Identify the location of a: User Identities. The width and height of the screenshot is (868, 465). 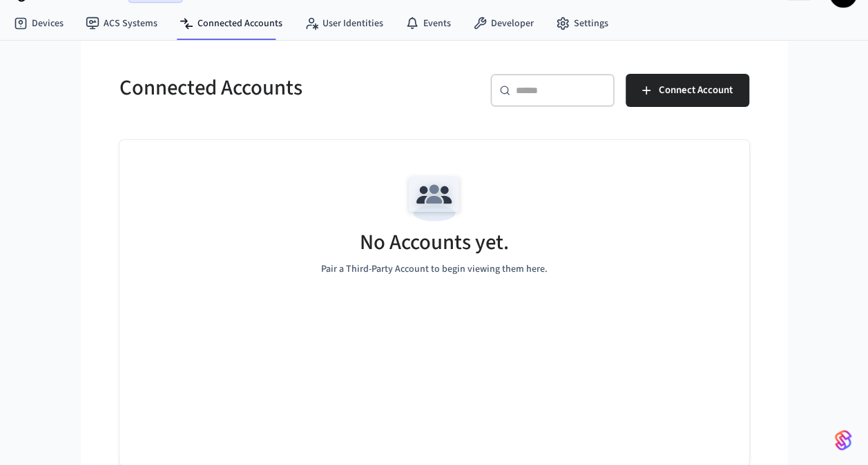
(344, 23).